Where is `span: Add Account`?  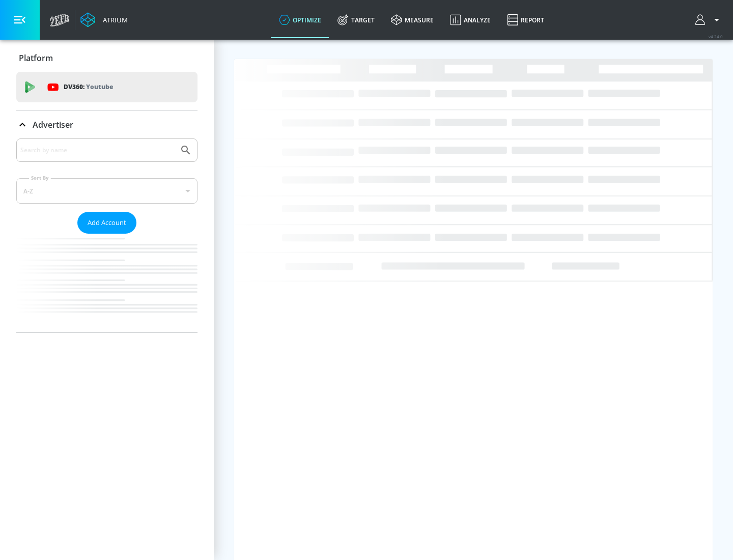
span: Add Account is located at coordinates (107, 222).